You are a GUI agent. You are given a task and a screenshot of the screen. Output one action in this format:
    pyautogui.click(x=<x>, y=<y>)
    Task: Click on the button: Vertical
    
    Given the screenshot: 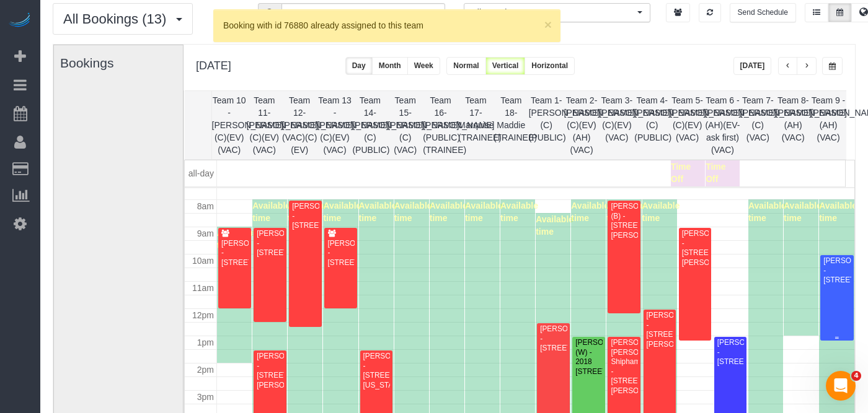 What is the action you would take?
    pyautogui.click(x=506, y=66)
    